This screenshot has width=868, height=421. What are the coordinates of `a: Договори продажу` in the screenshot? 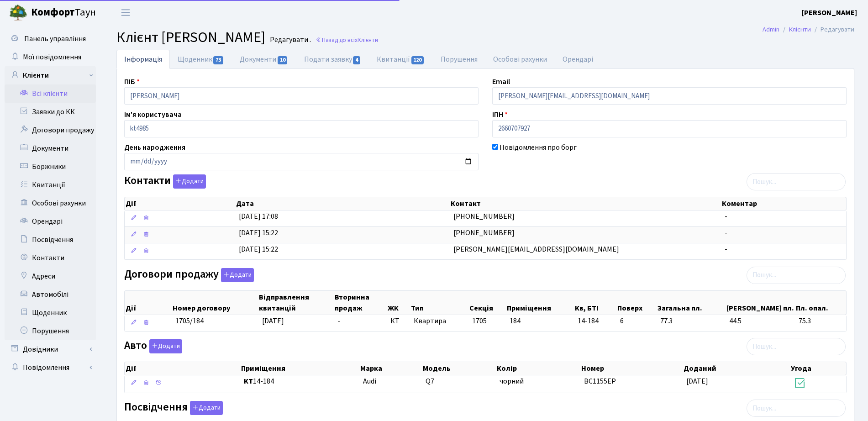 It's located at (51, 131).